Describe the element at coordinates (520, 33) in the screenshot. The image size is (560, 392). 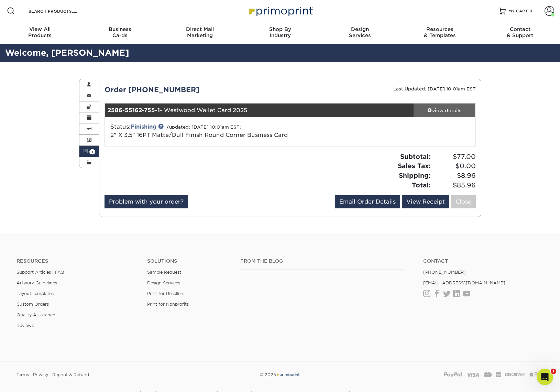
I see `a: Contact& Support` at that location.